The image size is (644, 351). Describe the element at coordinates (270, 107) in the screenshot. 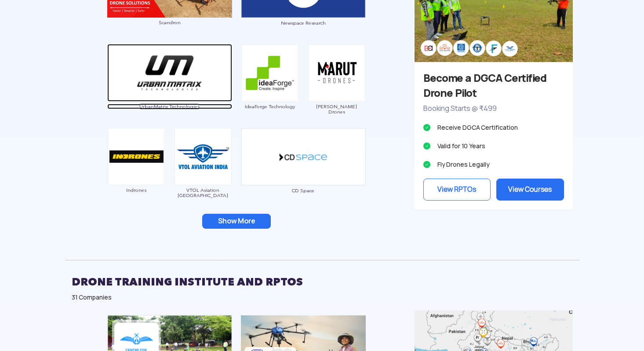

I see `span: IdeaForge Technology` at that location.